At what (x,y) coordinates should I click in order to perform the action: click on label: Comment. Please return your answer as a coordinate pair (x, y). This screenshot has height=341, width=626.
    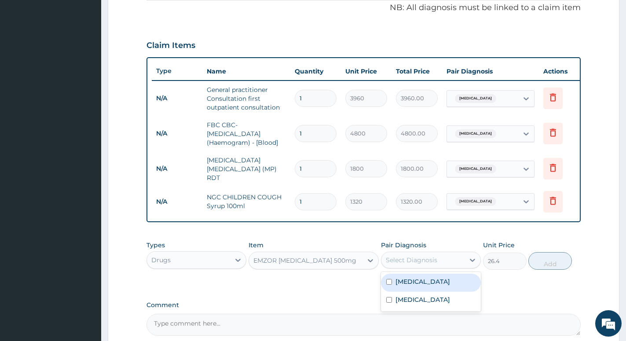
    Looking at the image, I should click on (364, 305).